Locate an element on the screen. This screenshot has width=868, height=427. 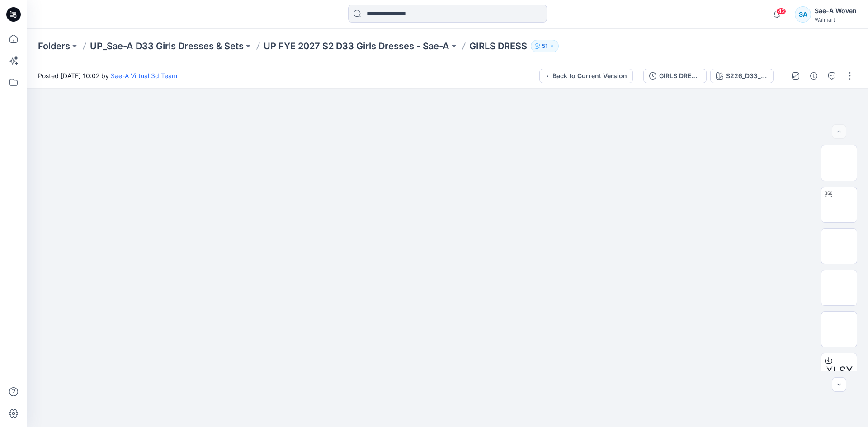
div: SA is located at coordinates (803, 15).